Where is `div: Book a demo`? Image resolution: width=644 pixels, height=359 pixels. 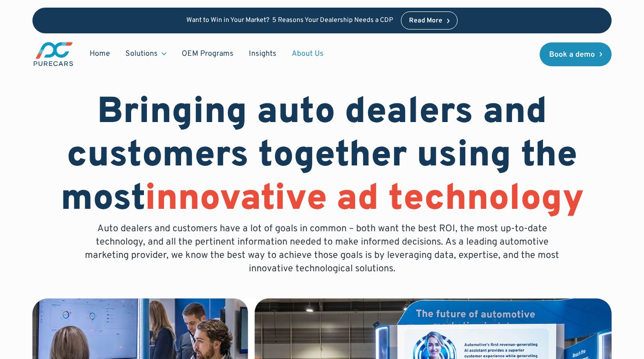 div: Book a demo is located at coordinates (572, 55).